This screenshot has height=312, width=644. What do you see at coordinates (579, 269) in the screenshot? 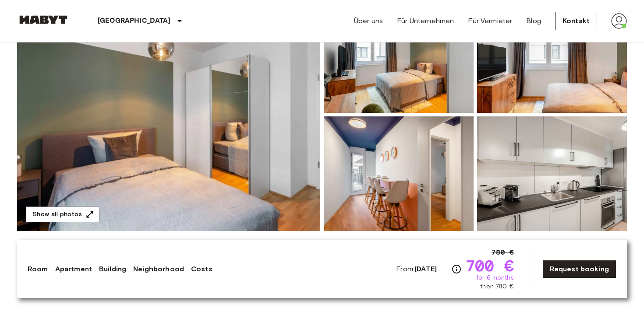
I see `a: Request booking` at bounding box center [579, 269].